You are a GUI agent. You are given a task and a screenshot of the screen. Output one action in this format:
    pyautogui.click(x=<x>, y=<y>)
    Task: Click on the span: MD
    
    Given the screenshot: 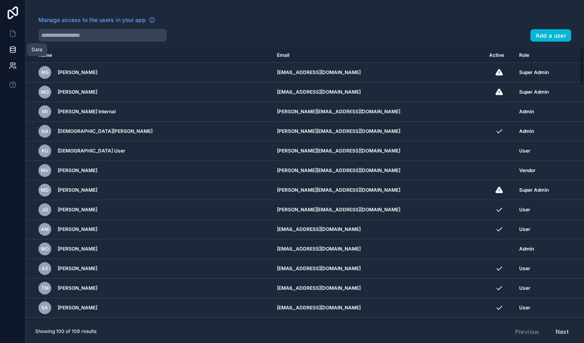 What is the action you would take?
    pyautogui.click(x=45, y=190)
    